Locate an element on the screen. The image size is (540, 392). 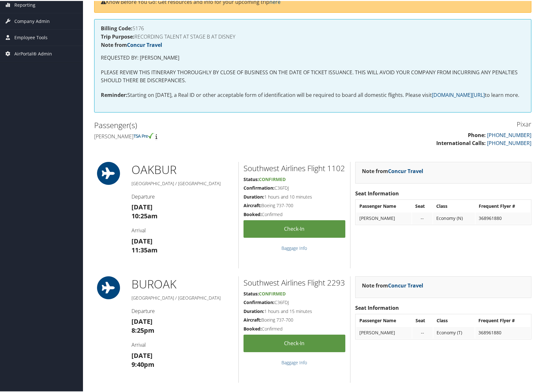
td: Economy (T) is located at coordinates (454, 332).